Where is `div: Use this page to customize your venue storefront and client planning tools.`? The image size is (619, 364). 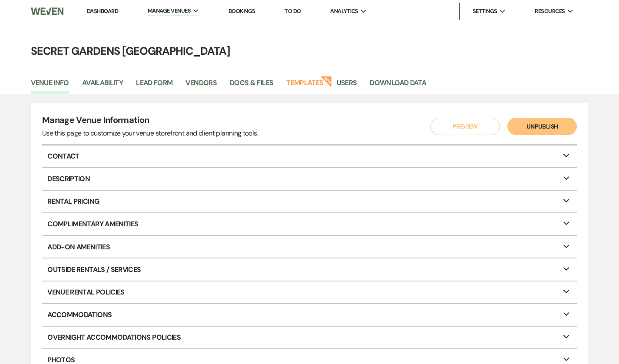
div: Use this page to customize your venue storefront and client planning tools. is located at coordinates (150, 133).